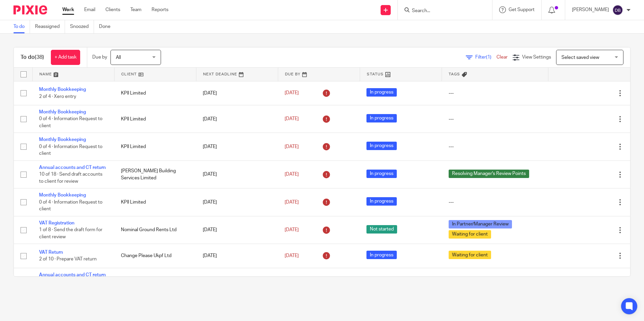 The width and height of the screenshot is (644, 321). I want to click on span: Get Support, so click(521, 10).